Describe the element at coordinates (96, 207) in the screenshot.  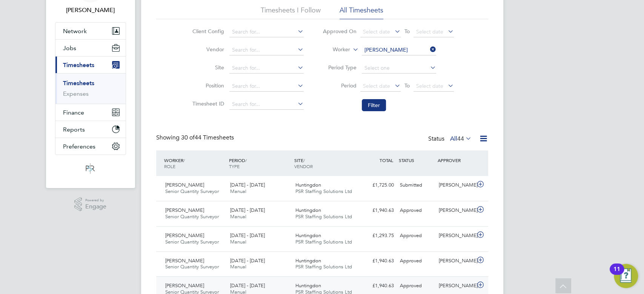
I see `span: Engage` at that location.